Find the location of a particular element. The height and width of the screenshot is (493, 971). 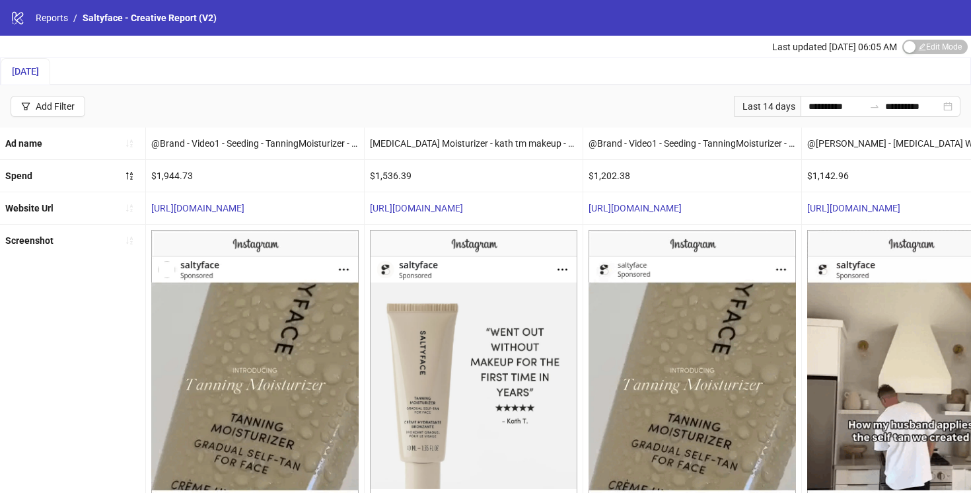

span: sort-descending is located at coordinates (130, 176).